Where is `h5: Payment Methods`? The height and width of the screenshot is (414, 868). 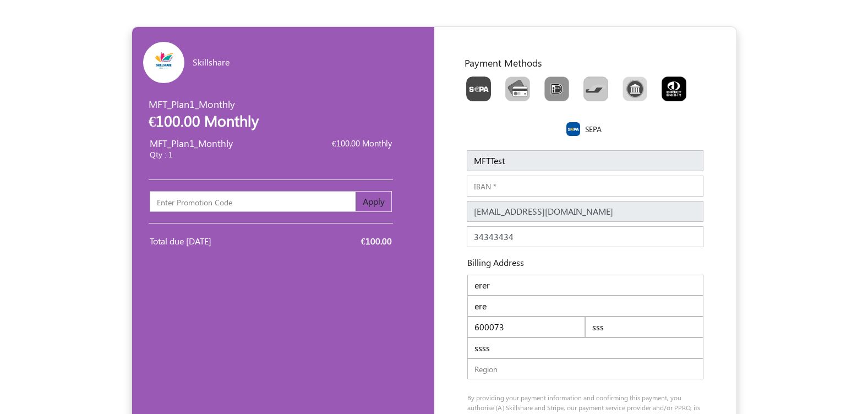
h5: Payment Methods is located at coordinates (590, 62).